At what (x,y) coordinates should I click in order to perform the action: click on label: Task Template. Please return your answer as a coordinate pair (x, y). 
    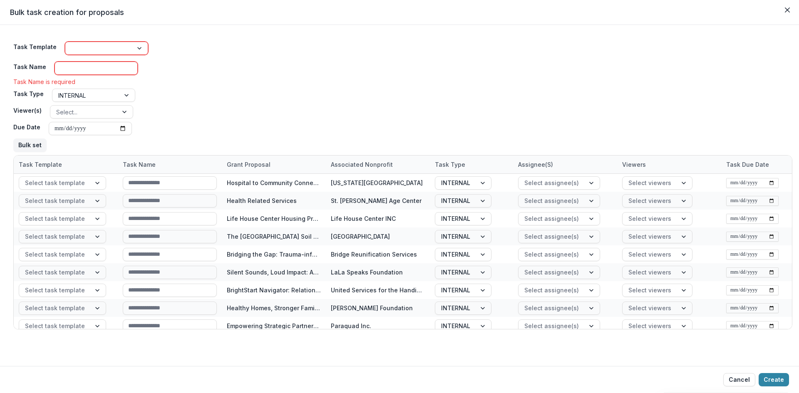
    Looking at the image, I should click on (35, 47).